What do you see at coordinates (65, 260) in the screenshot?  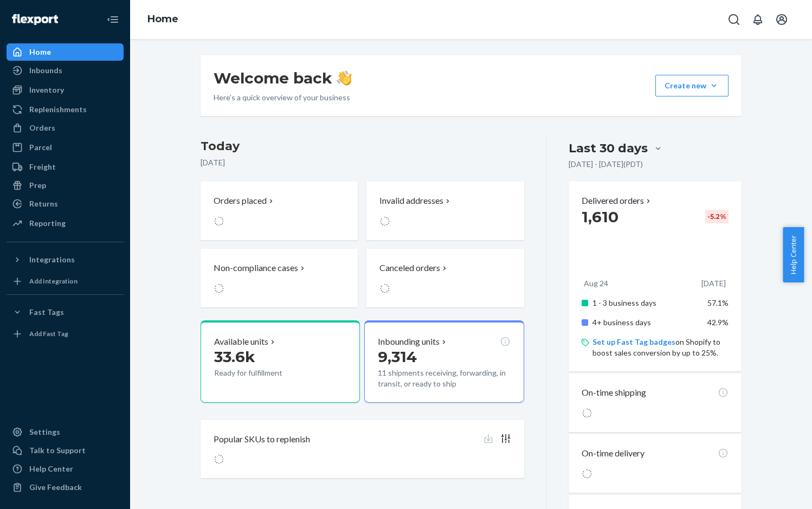 I see `button: Integrations` at bounding box center [65, 260].